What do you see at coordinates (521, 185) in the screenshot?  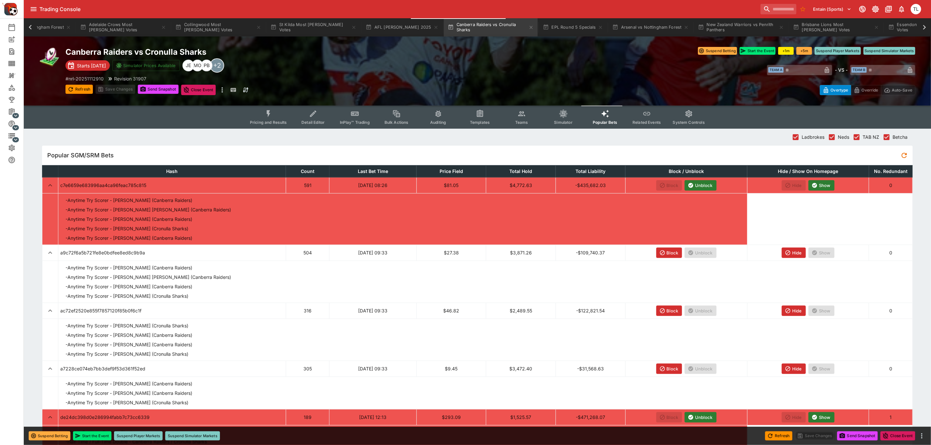 I see `td: $4,772.63` at bounding box center [521, 185].